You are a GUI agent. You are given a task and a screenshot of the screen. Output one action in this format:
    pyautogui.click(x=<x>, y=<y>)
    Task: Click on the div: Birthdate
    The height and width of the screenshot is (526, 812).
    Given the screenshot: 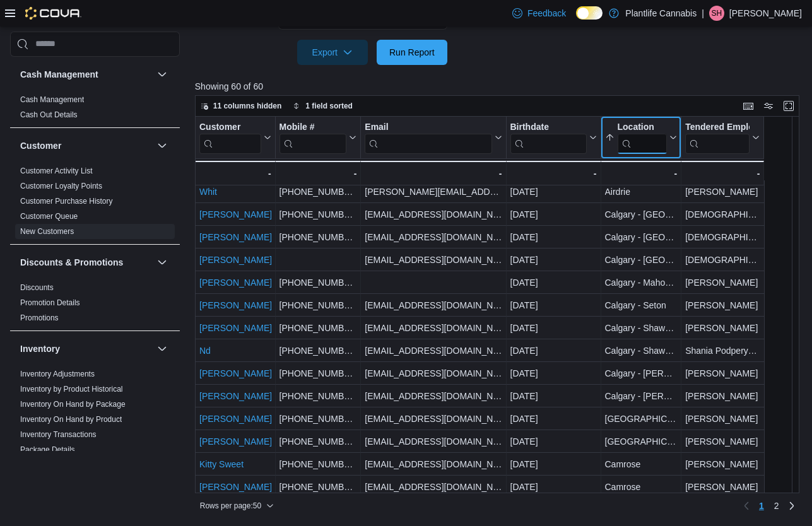 What is the action you would take?
    pyautogui.click(x=547, y=127)
    